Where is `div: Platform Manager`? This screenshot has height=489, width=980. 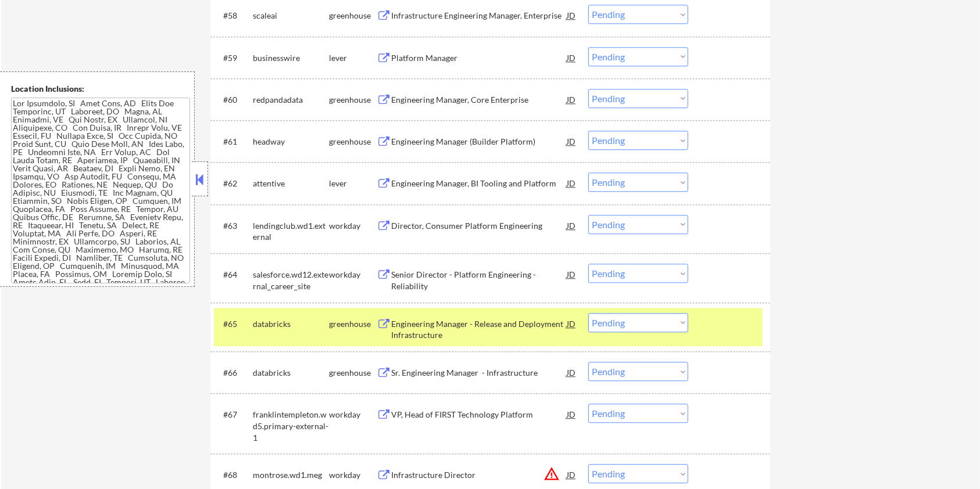 div: Platform Manager is located at coordinates (479, 58).